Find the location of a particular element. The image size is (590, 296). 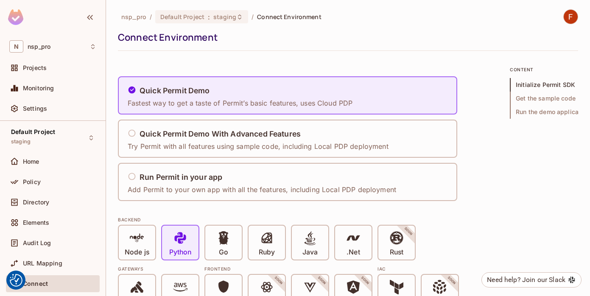

div: IAC is located at coordinates (418, 269).